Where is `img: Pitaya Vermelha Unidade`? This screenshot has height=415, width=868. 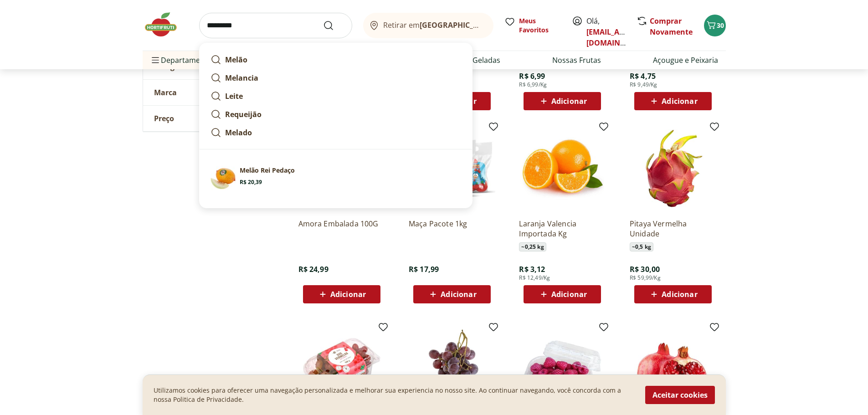 img: Pitaya Vermelha Unidade is located at coordinates (673, 168).